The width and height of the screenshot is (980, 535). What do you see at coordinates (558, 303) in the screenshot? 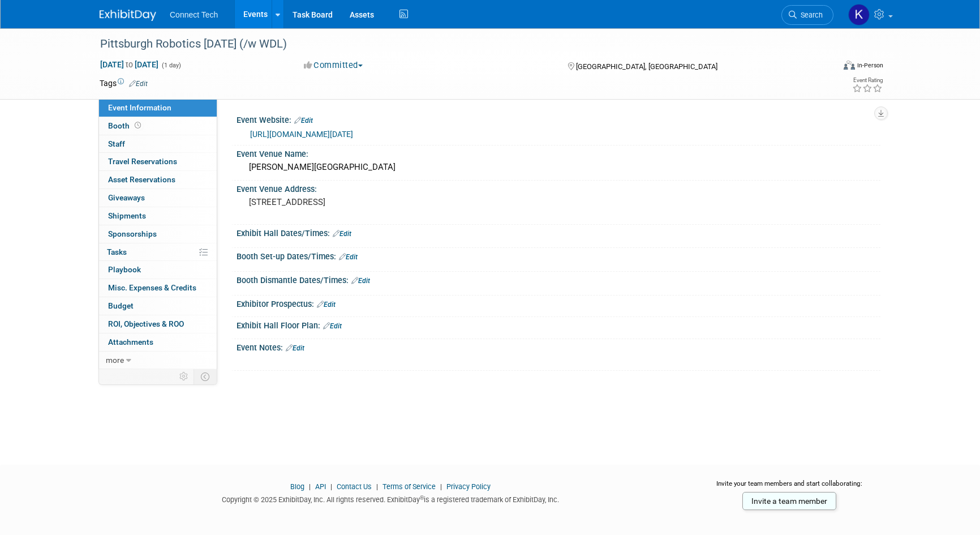
I see `div: Exhibitor Prospectus:` at bounding box center [558, 303].